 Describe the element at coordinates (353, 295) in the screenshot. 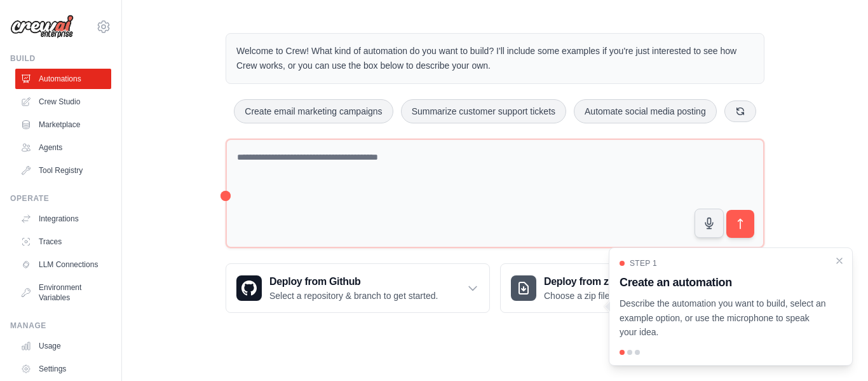

I see `p: Select a repository & branch to get started.` at that location.